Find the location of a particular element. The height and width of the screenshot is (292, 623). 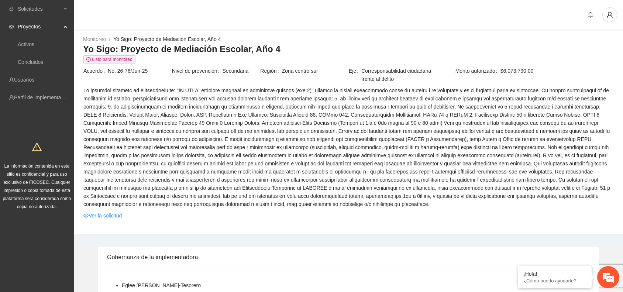

span: Listo para monitoreo is located at coordinates (109, 59).